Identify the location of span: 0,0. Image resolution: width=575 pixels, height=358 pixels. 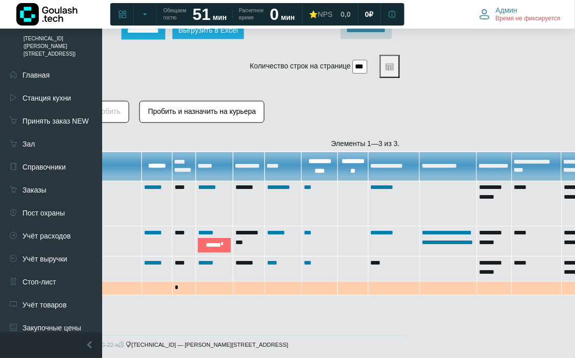
(345, 14).